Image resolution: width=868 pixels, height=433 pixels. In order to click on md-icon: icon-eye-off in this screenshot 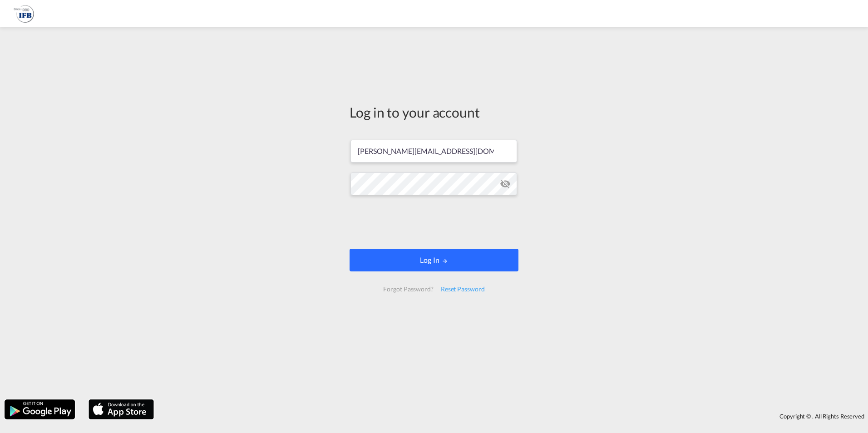, I will do `click(505, 184)`.